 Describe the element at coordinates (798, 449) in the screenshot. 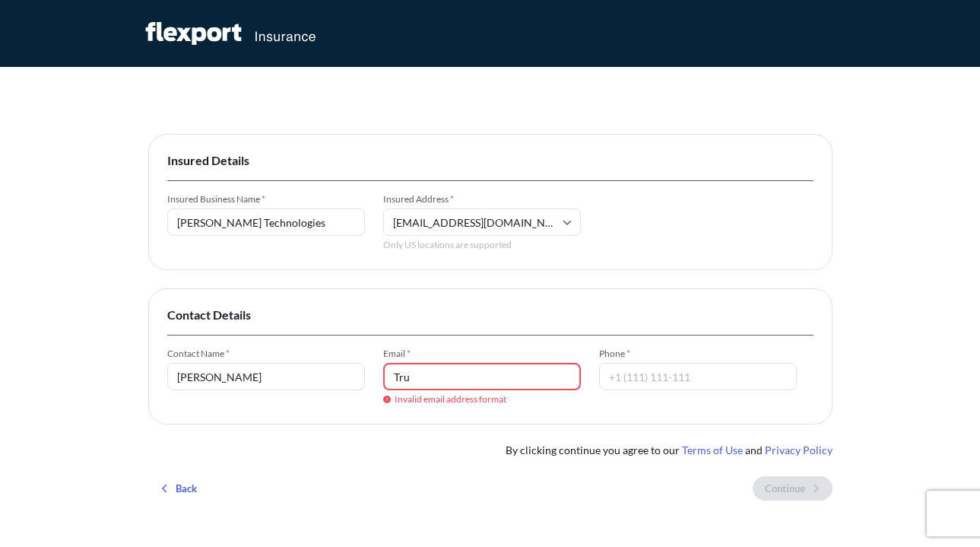

I see `a: Privacy Policy` at that location.